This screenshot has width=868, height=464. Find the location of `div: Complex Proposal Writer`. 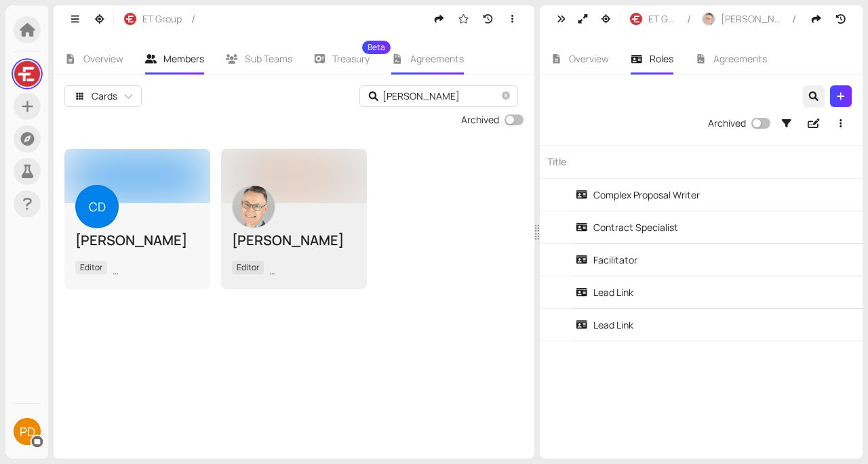

div: Complex Proposal Writer is located at coordinates (638, 195).